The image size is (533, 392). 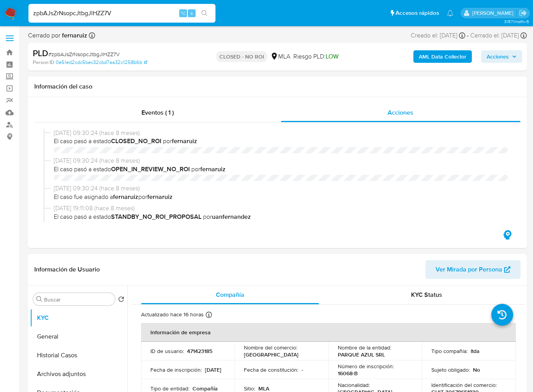 I want to click on b: PLD, so click(x=40, y=53).